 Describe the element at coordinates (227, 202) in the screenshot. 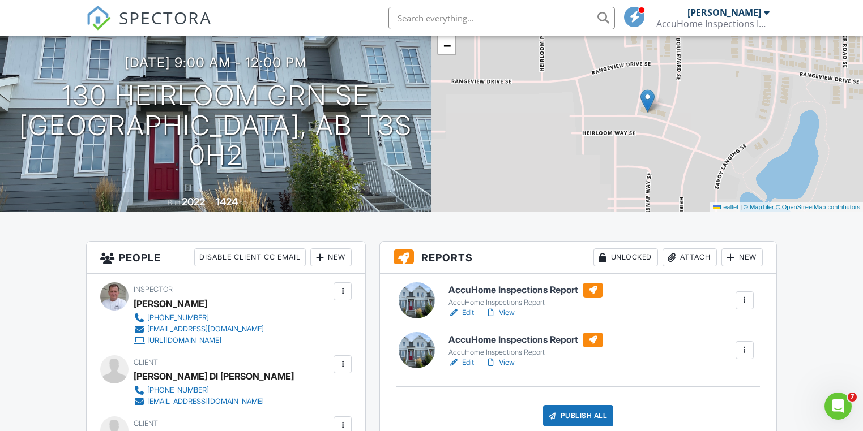

I see `div: 1424` at that location.